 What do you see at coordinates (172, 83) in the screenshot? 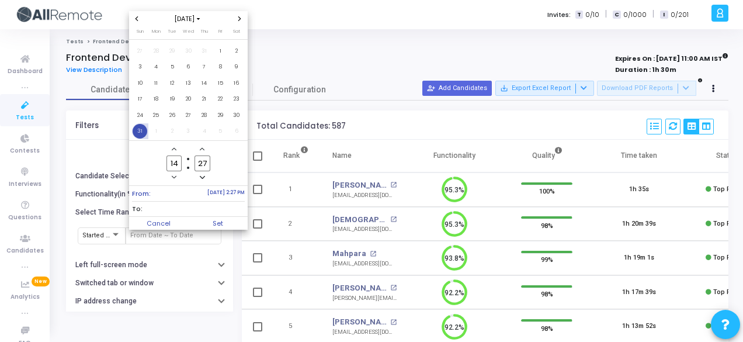
I see `span: 12` at bounding box center [172, 83].